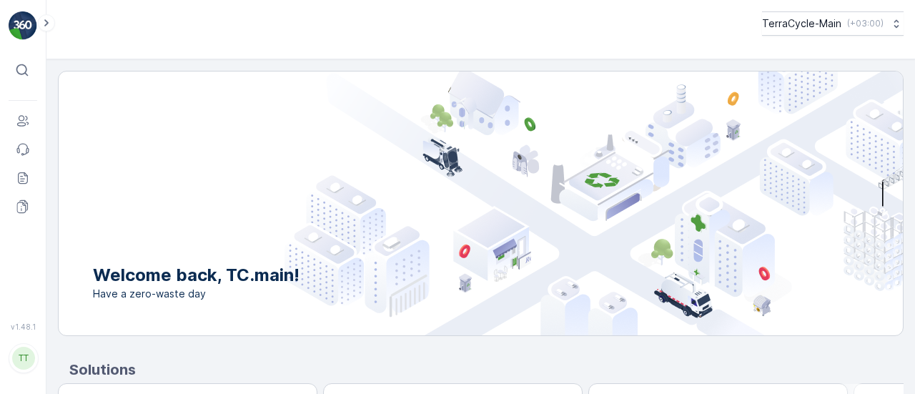 This screenshot has height=394, width=915. Describe the element at coordinates (865, 24) in the screenshot. I see `p: ( +03:00 )` at that location.